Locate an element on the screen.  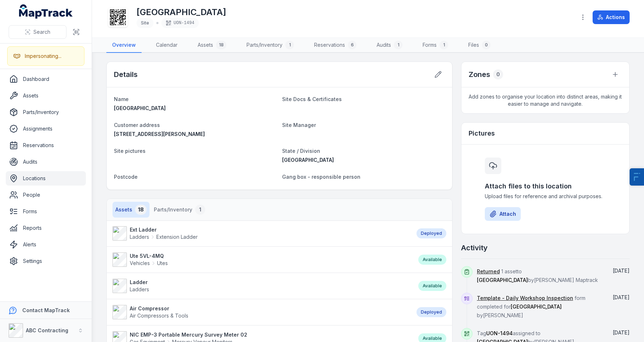
div: UON-1494 is located at coordinates (180, 23).